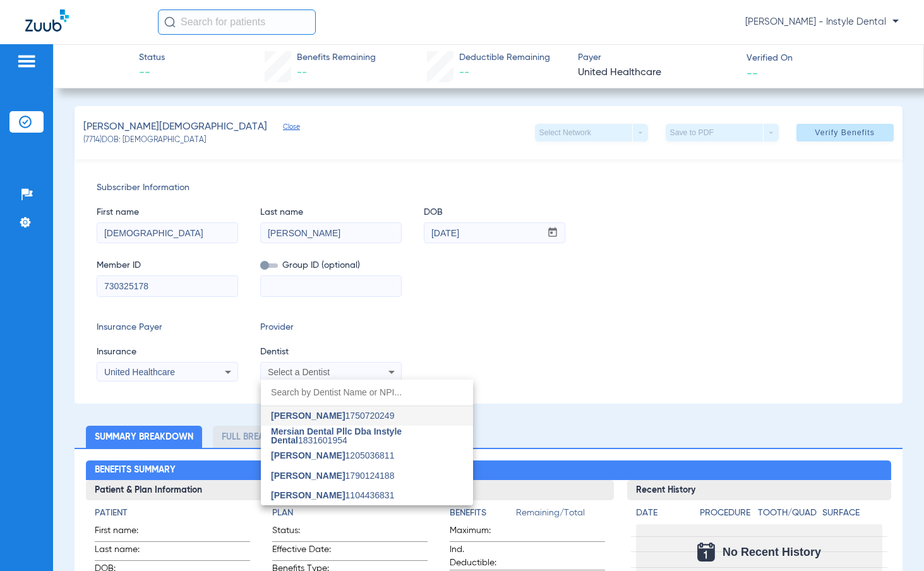  Describe the element at coordinates (332, 475) in the screenshot. I see `span: 1790124188` at that location.